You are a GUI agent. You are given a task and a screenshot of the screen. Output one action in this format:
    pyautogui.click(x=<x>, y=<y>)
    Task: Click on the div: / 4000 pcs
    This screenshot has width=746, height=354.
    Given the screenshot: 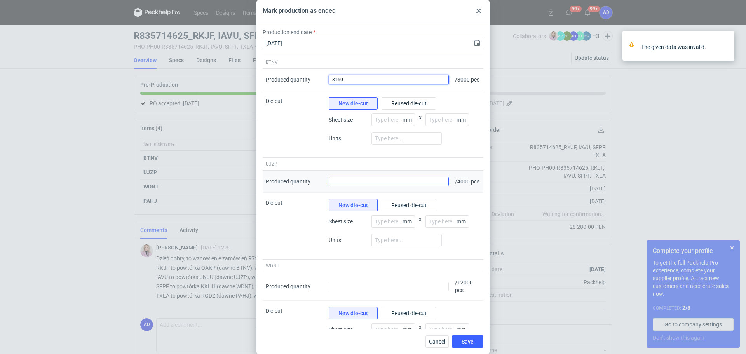 What is the action you would take?
    pyautogui.click(x=467, y=181)
    